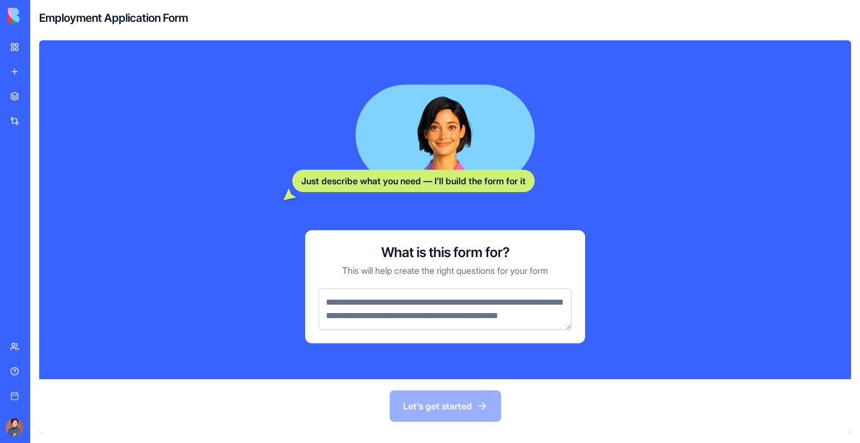  What do you see at coordinates (413, 181) in the screenshot?
I see `div: Just describe what you need — I’ll build the form for it` at bounding box center [413, 181].